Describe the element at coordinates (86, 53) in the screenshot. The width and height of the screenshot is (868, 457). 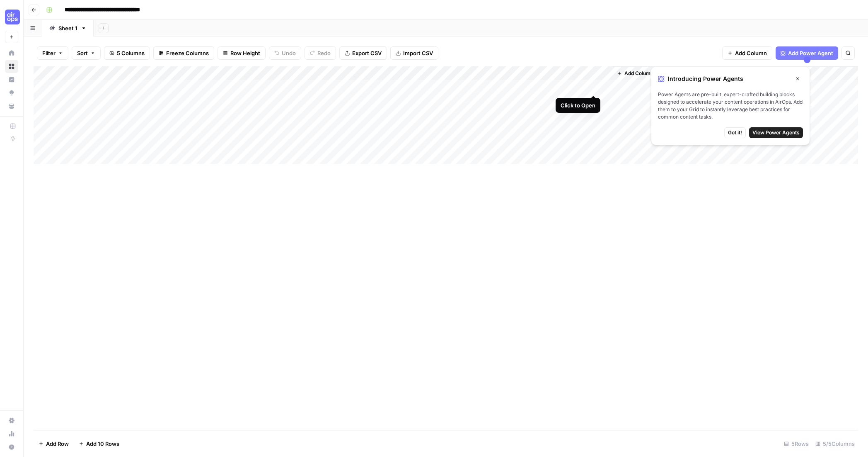
I see `button: Sort` at that location.